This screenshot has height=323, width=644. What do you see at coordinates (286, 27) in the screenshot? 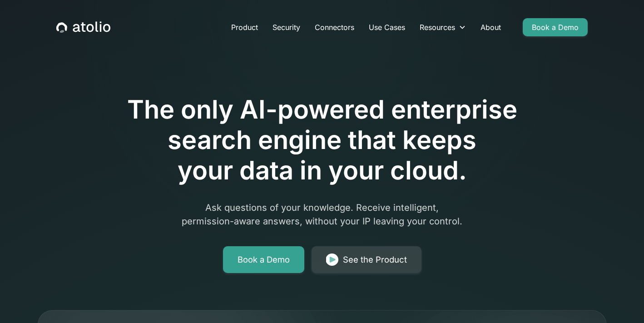
I see `a: Security` at bounding box center [286, 27].